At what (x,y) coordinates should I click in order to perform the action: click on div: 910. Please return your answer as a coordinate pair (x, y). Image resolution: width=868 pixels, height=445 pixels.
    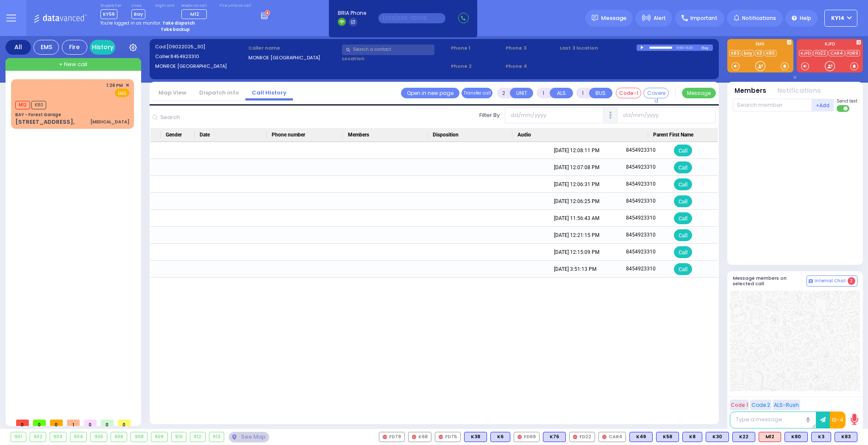
    Looking at the image, I should click on (179, 437).